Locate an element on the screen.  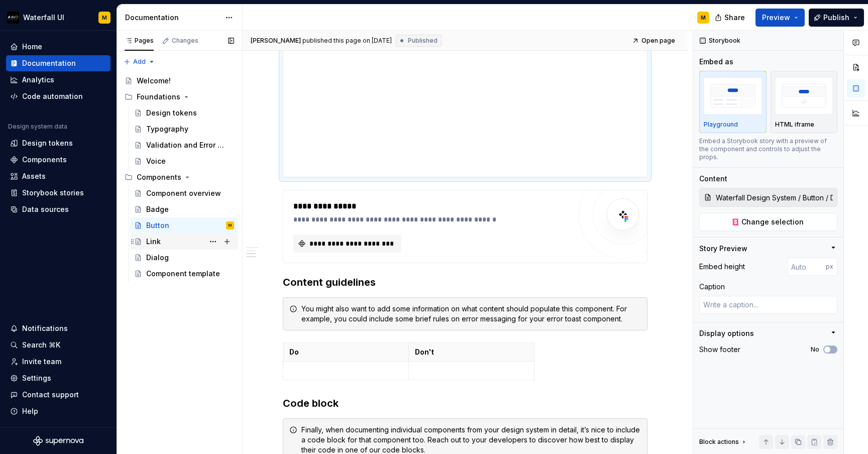
div: Assets is located at coordinates (34, 176).